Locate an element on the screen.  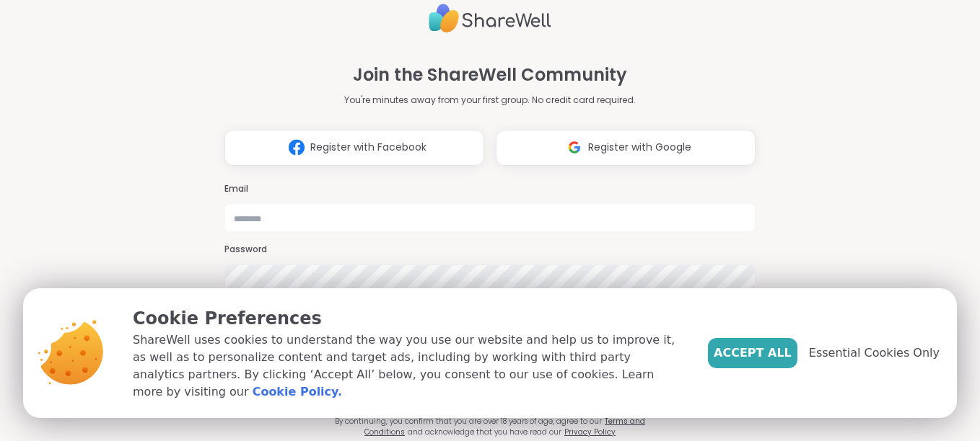
h1: Join the ShareWell Community is located at coordinates (490, 75).